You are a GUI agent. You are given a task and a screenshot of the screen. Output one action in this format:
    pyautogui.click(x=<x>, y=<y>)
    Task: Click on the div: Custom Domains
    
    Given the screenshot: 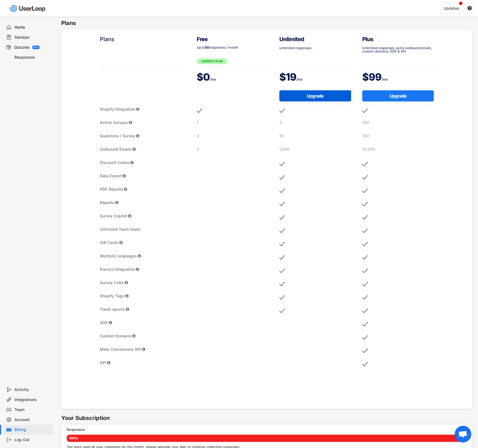 What is the action you would take?
    pyautogui.click(x=143, y=336)
    